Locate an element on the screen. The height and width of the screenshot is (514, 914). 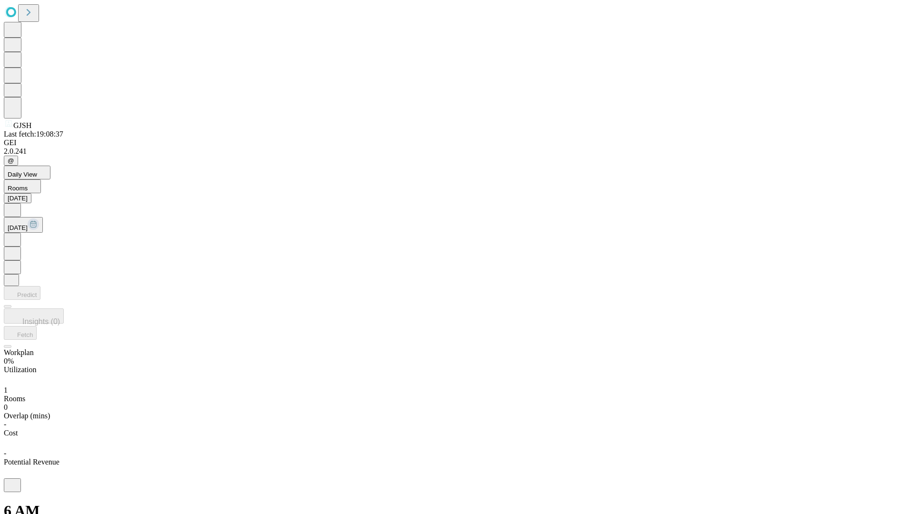
span: GJSH is located at coordinates (22, 125).